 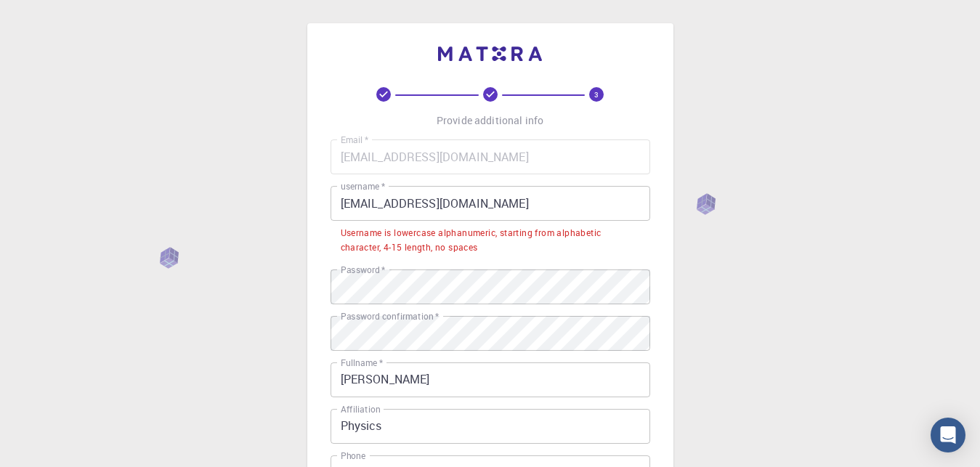 I want to click on label: username, so click(x=362, y=186).